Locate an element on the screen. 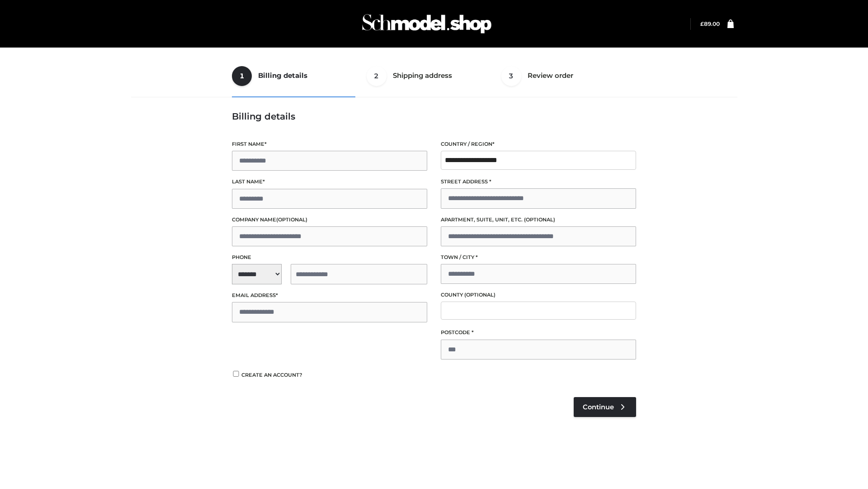 The image size is (868, 489). input: Create an account? is located at coordinates (236, 374).